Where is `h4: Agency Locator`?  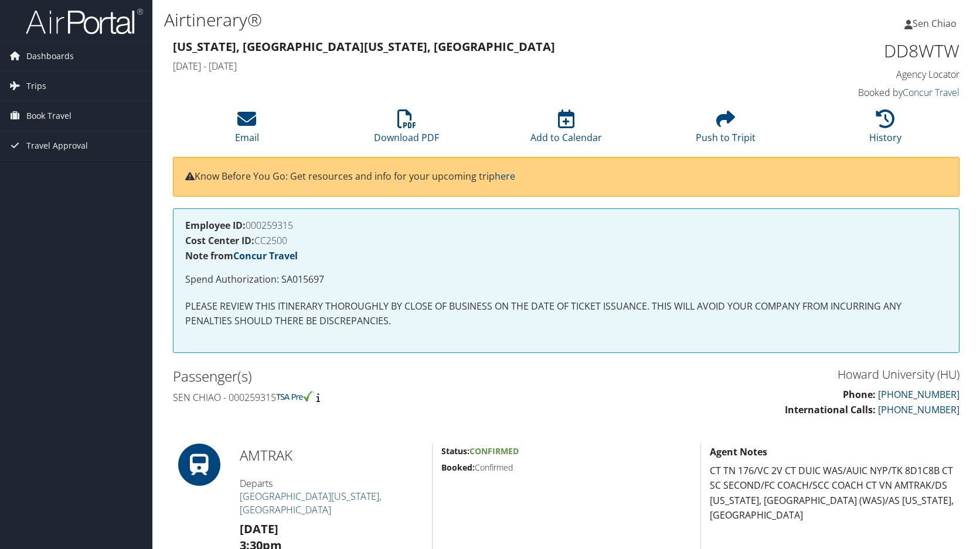
h4: Agency Locator is located at coordinates (867, 74).